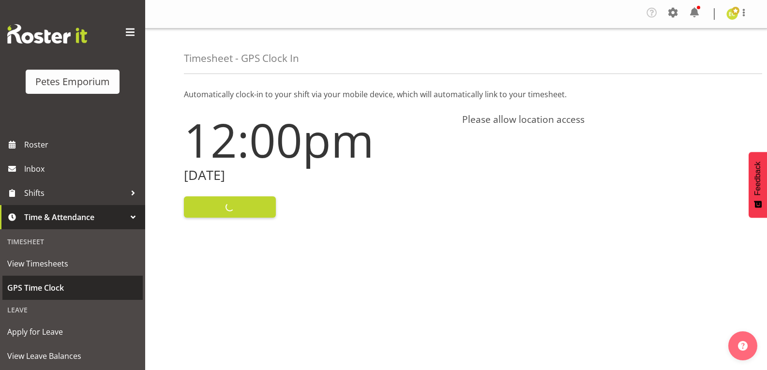 Image resolution: width=767 pixels, height=370 pixels. Describe the element at coordinates (595, 120) in the screenshot. I see `h4: Please allow location access` at that location.